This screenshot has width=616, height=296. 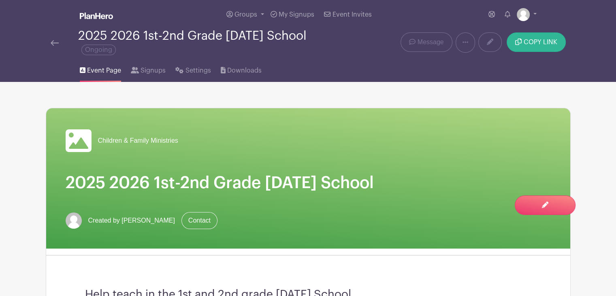 What do you see at coordinates (352, 15) in the screenshot?
I see `span: Event Invites` at bounding box center [352, 15].